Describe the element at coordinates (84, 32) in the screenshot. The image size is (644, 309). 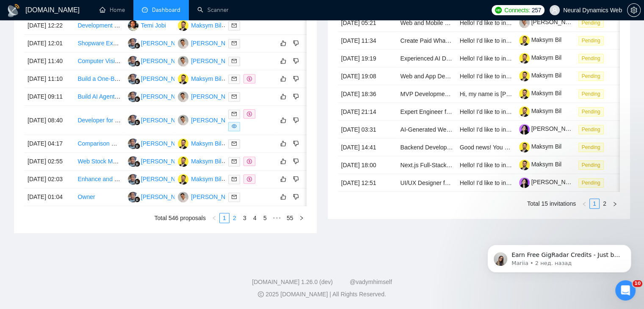
I see `div: message notification from Mariia, 2 нед. назад. Earn Free GigRadar Credits - Just by Sharing Your...` at that location.